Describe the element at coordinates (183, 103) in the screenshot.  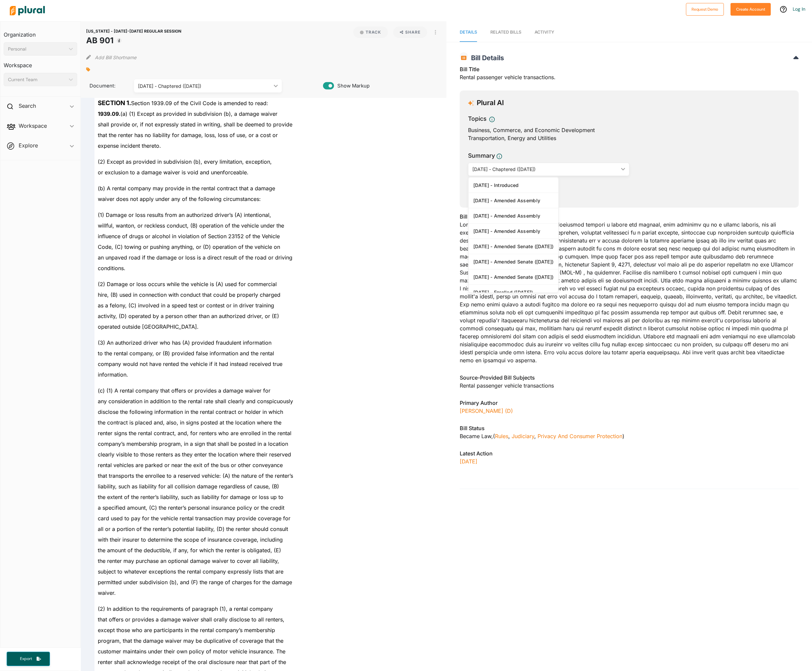
I see `span: Section 1939.09 of the Civil Code is amended to read:` at that location.